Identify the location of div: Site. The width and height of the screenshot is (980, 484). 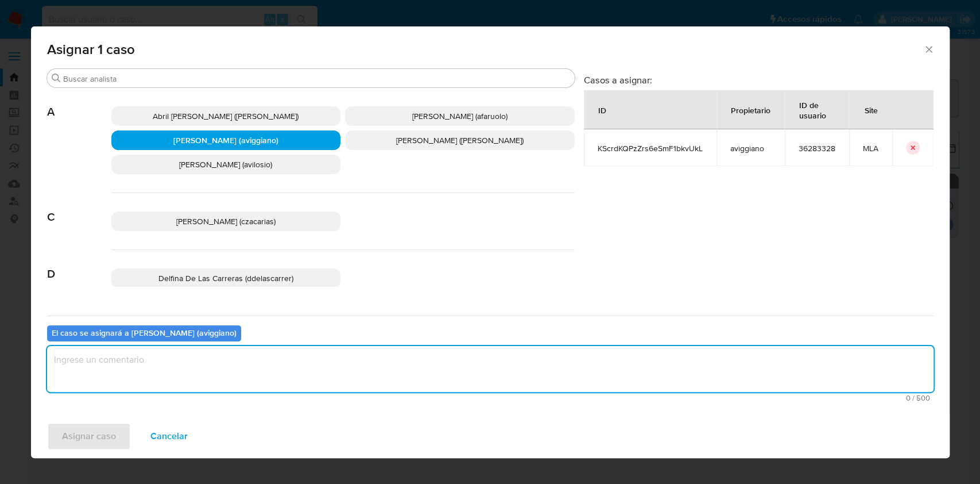
(871, 109).